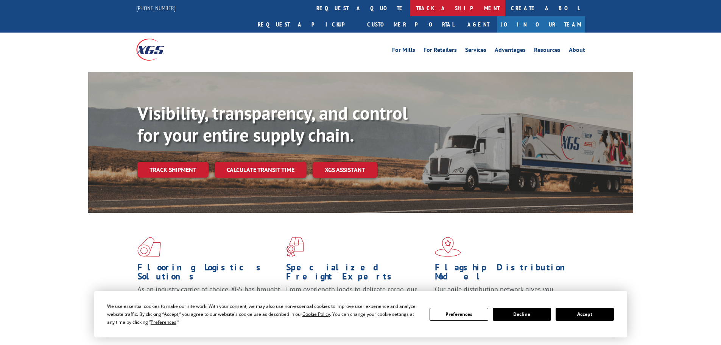  Describe the element at coordinates (173, 170) in the screenshot. I see `a: Track shipment` at that location.